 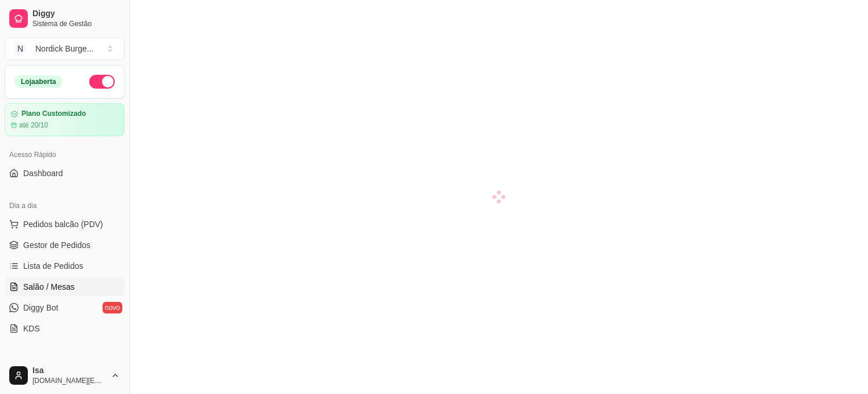 I want to click on div: Dia a dia, so click(x=65, y=206).